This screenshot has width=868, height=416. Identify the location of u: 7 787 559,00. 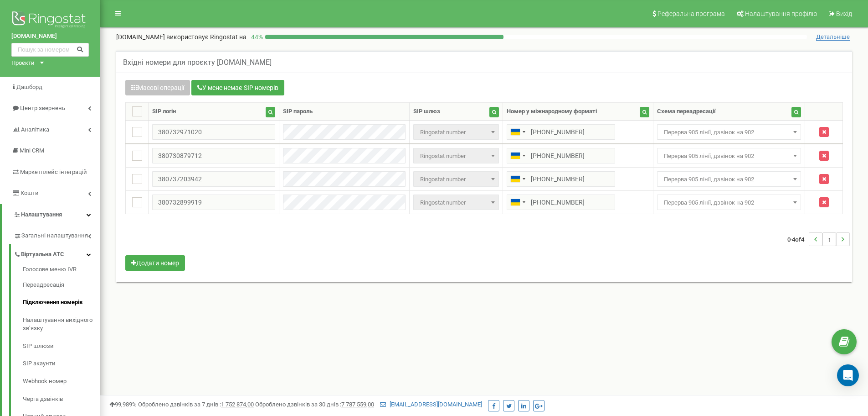
(358, 404).